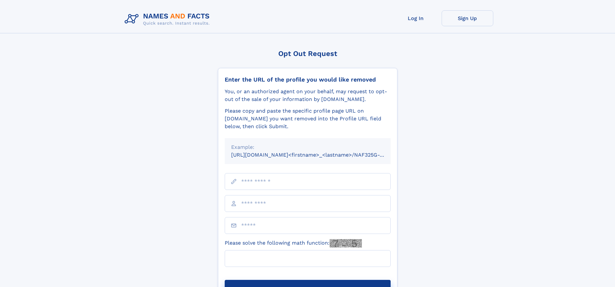  What do you see at coordinates (308, 147) in the screenshot?
I see `div: Example:` at bounding box center [308, 147].